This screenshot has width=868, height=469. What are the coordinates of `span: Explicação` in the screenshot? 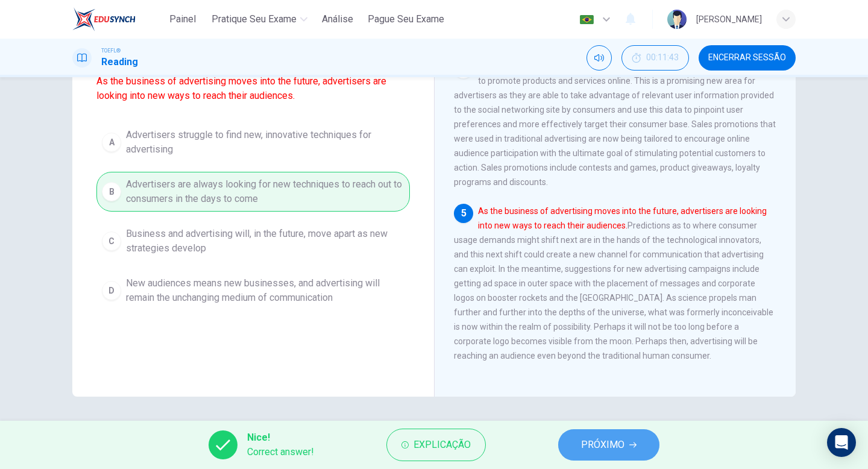 It's located at (442, 444).